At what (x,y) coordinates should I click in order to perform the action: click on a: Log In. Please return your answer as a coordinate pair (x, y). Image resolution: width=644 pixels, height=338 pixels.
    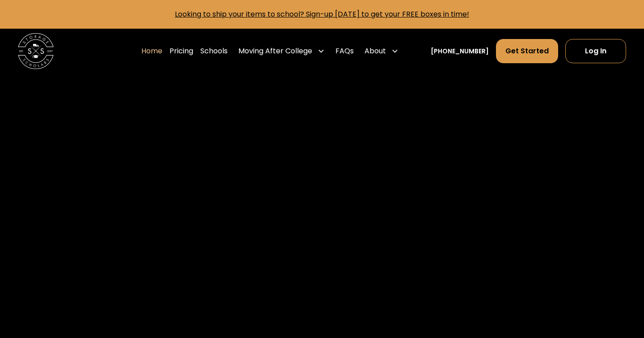
    Looking at the image, I should click on (596, 51).